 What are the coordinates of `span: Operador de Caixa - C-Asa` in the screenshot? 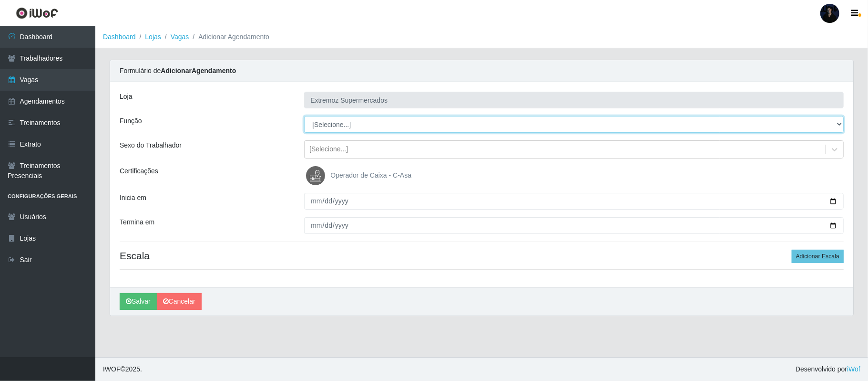 It's located at (371, 175).